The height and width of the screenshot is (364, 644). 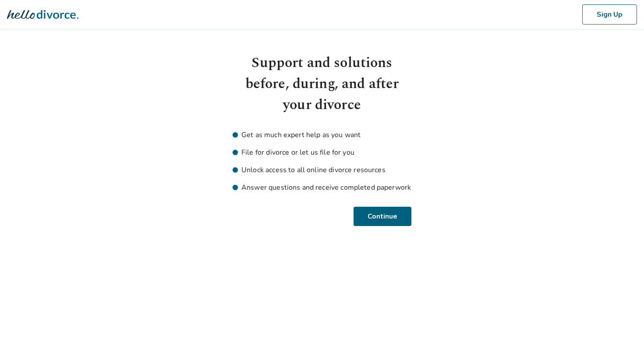 What do you see at coordinates (322, 170) in the screenshot?
I see `li: Unlock access to all online divorce resources` at bounding box center [322, 170].